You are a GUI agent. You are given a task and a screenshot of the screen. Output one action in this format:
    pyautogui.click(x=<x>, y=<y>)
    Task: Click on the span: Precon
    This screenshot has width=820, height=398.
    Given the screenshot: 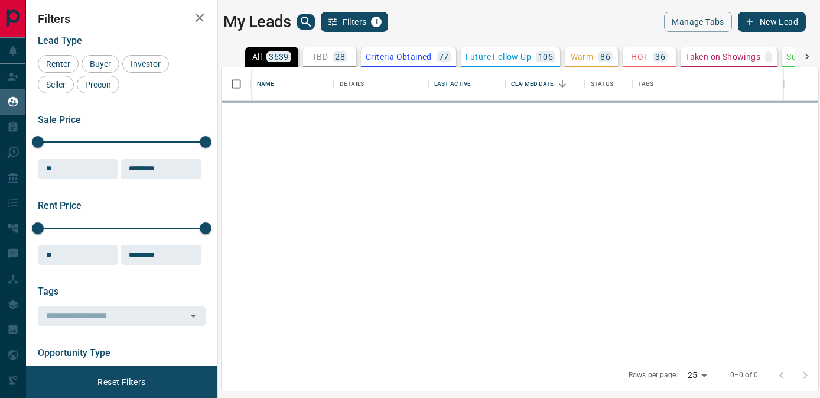 What is the action you would take?
    pyautogui.click(x=98, y=84)
    